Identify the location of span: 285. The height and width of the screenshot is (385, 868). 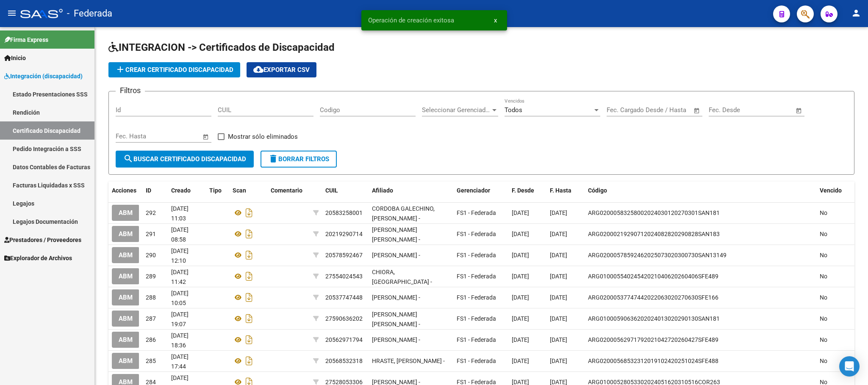
(150, 361).